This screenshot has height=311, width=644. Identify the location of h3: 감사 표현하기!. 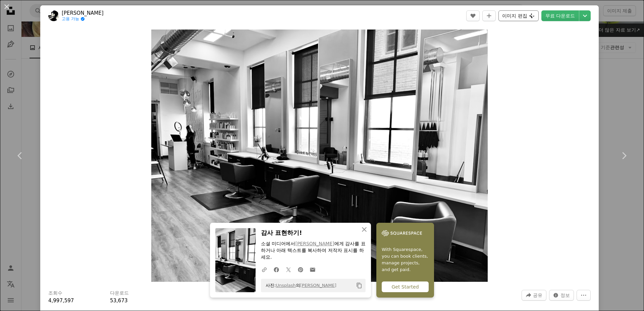
(313, 233).